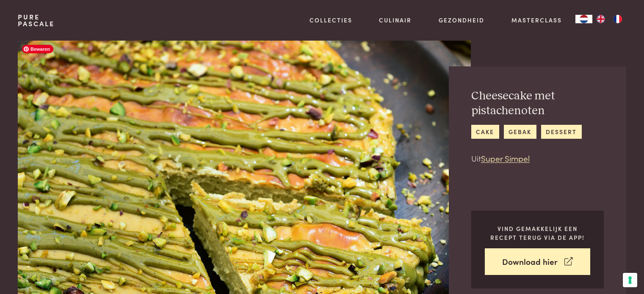  Describe the element at coordinates (36, 20) in the screenshot. I see `a: PurePascale` at that location.